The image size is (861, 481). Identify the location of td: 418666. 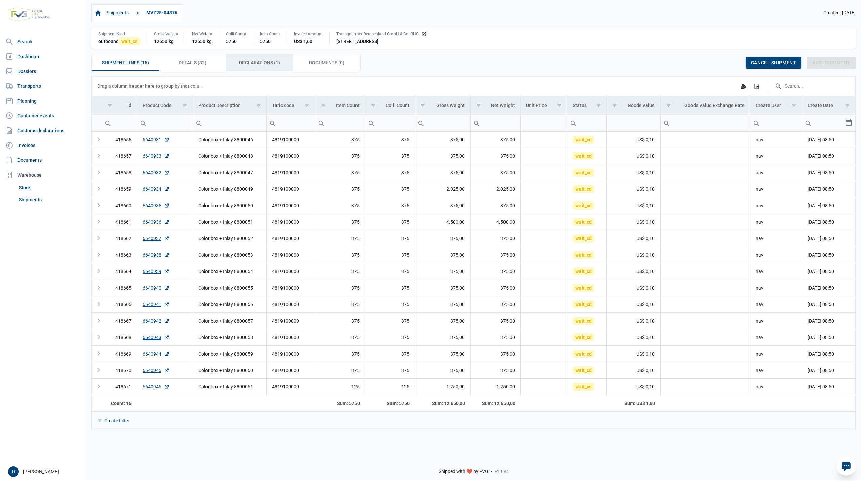
(119, 304).